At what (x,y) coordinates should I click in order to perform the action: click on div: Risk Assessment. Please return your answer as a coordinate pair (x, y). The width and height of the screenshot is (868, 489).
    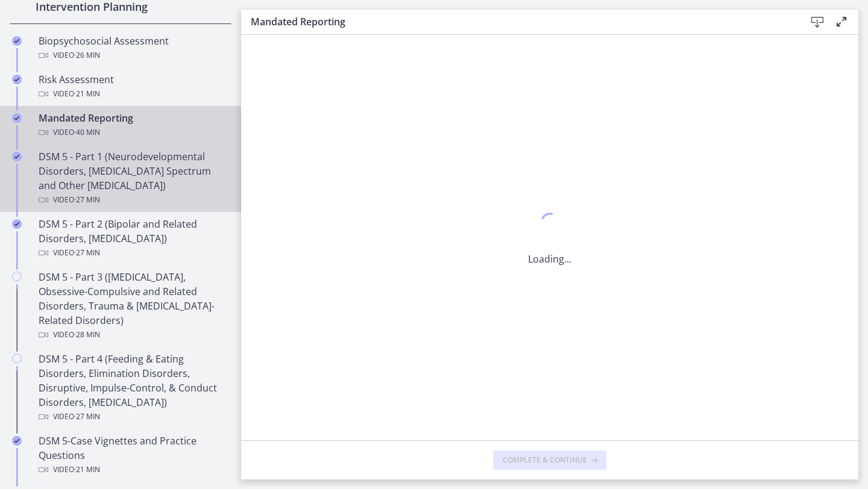
    Looking at the image, I should click on (132, 87).